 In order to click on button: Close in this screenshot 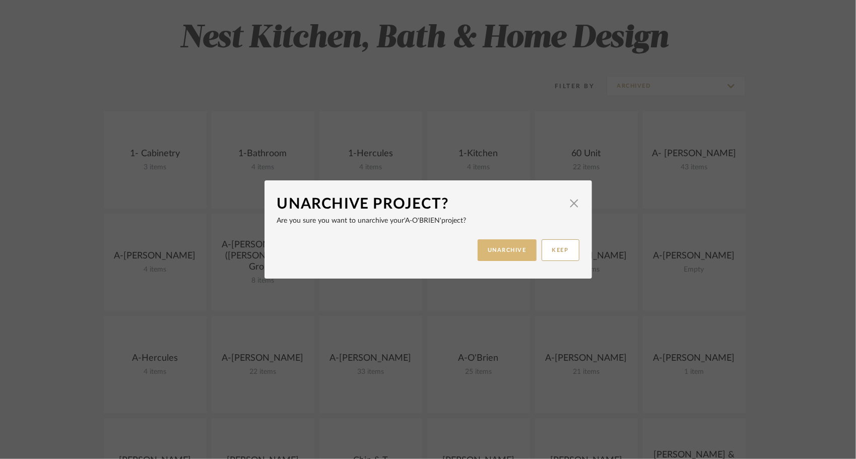, I will do `click(574, 203)`.